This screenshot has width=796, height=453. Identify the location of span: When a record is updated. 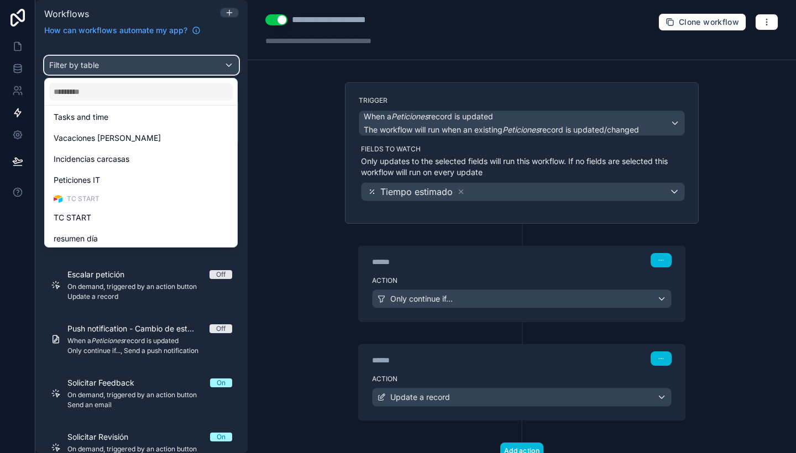
(428, 117).